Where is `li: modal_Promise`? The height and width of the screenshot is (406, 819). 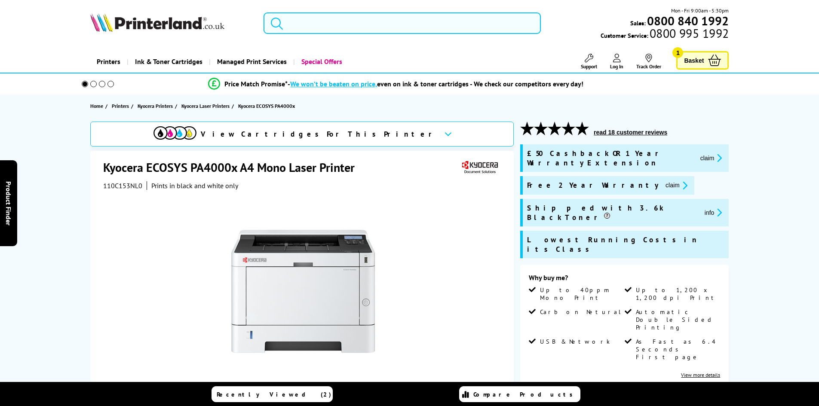
li: modal_Promise is located at coordinates (396, 84).